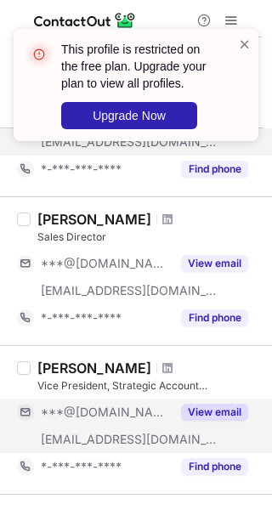 This screenshot has height=510, width=272. I want to click on img: ContactOut v5.3.10, so click(85, 20).